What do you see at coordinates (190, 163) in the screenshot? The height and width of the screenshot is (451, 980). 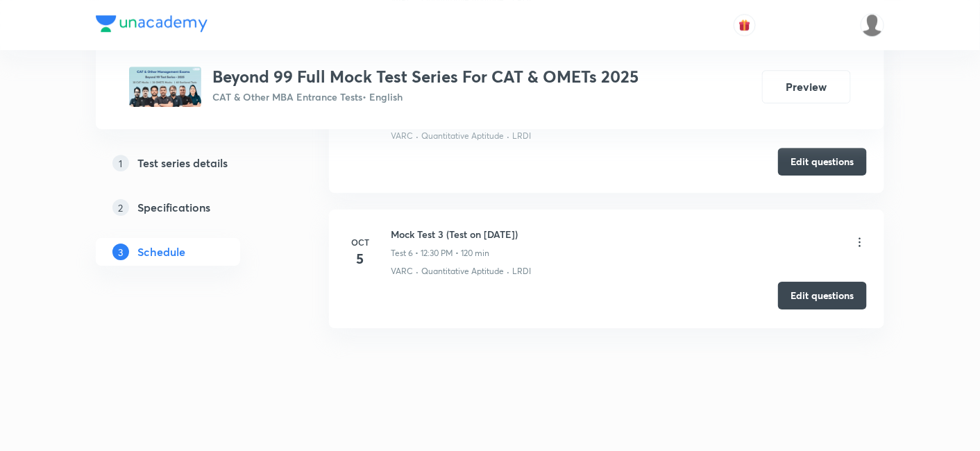 I see `a: 1Test series details` at bounding box center [190, 163].